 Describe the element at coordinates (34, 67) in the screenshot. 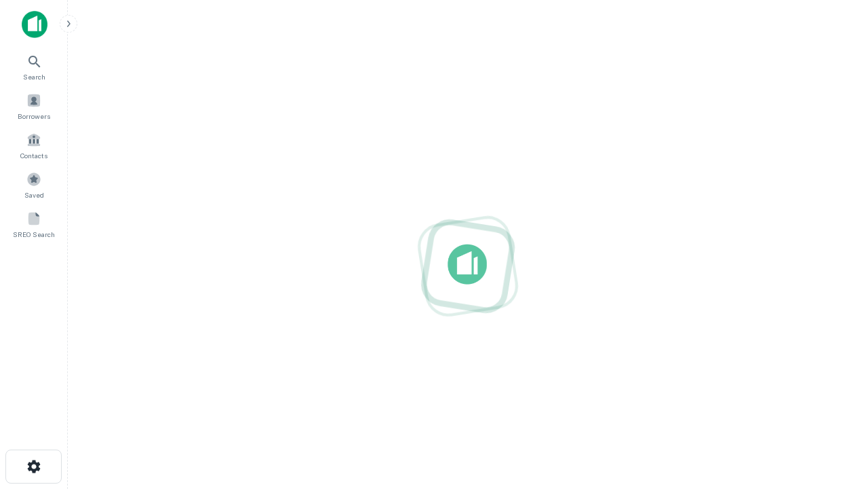

I see `div: Search` at that location.